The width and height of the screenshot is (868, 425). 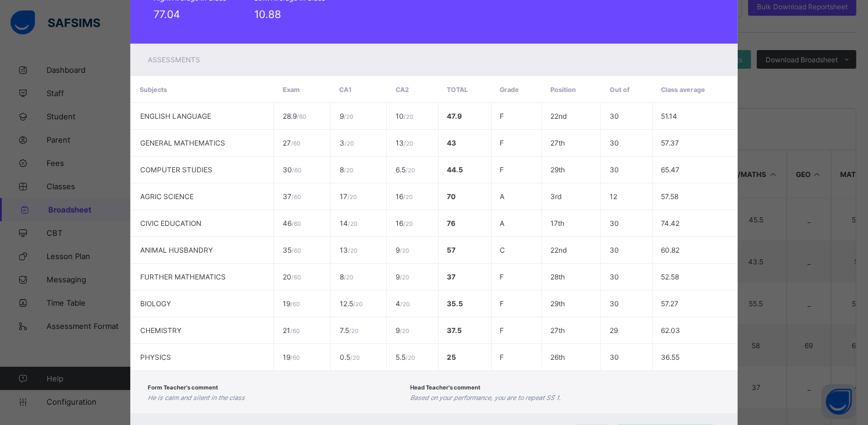 What do you see at coordinates (176, 169) in the screenshot?
I see `span: COMPUTER STUDIES` at bounding box center [176, 169].